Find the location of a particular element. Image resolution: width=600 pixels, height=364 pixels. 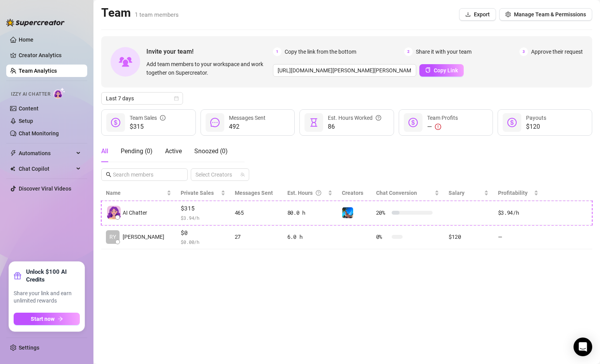

span: team is located at coordinates (242, 175).